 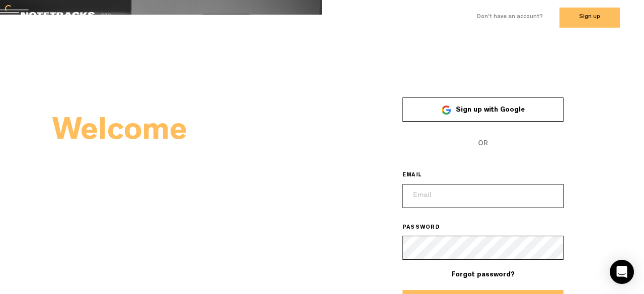 What do you see at coordinates (428, 228) in the screenshot?
I see `label: PASSWORD` at bounding box center [428, 228].